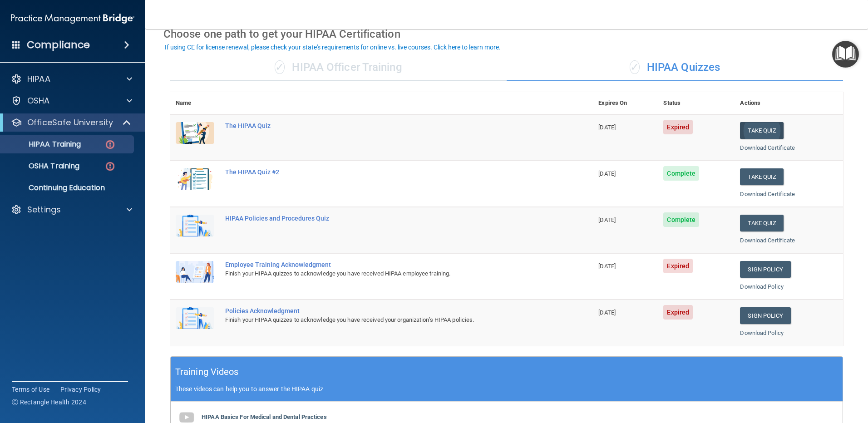 This screenshot has width=868, height=423. Describe the element at coordinates (788, 103) in the screenshot. I see `th: Actions` at that location.